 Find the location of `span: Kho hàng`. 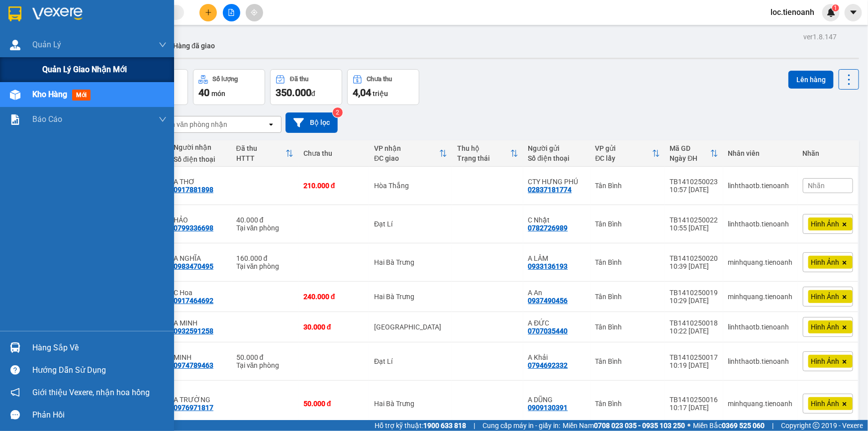

span: Kho hàng is located at coordinates (49, 94).